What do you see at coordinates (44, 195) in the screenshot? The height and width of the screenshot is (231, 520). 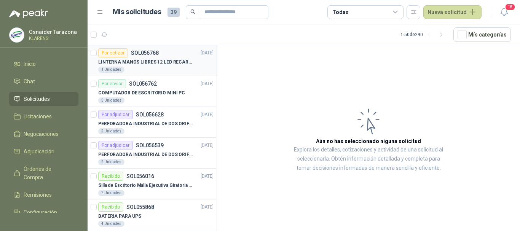 I see `a: Remisiones` at bounding box center [44, 195].